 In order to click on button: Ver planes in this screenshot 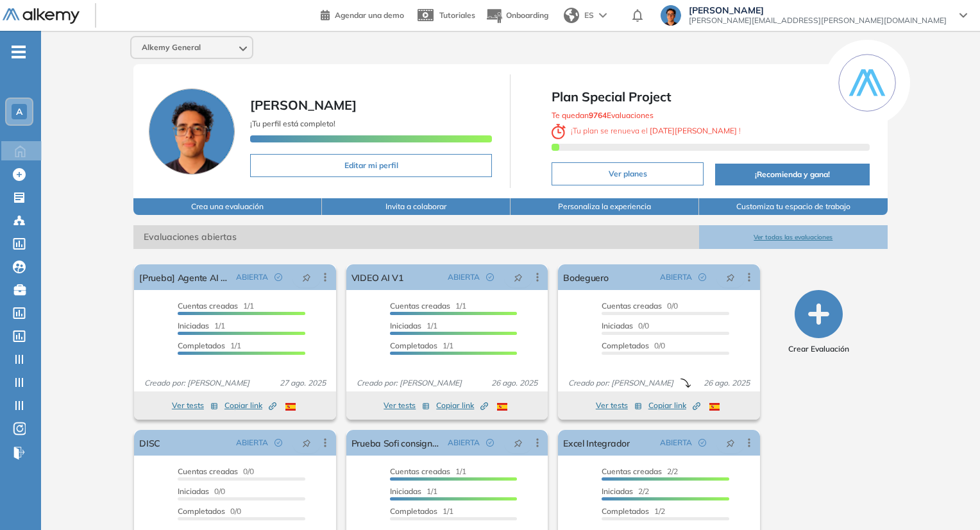, I will do `click(627, 174)`.